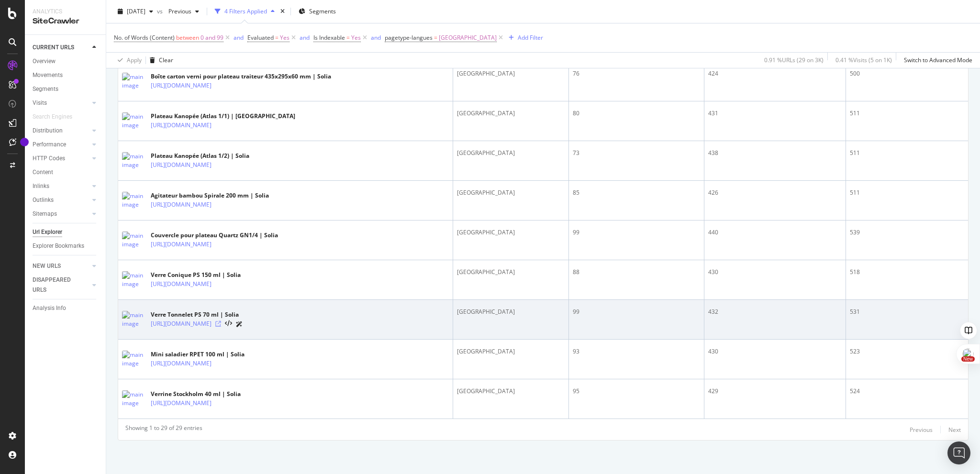 The height and width of the screenshot is (474, 980). What do you see at coordinates (938, 60) in the screenshot?
I see `div: Switch to Advanced Mode` at bounding box center [938, 60].